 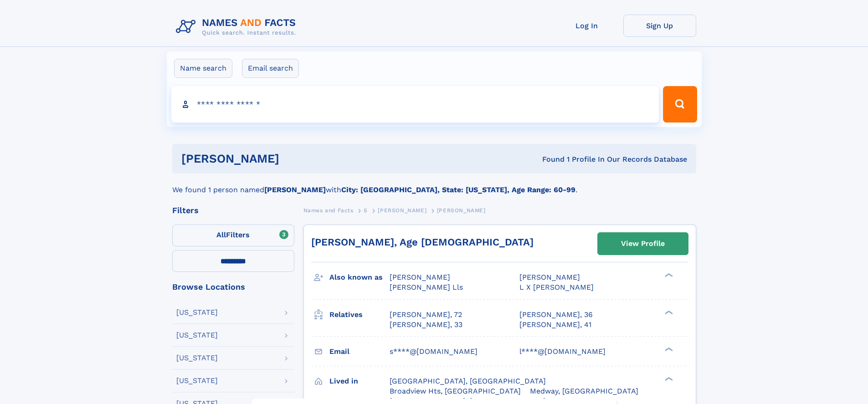 I want to click on div: Found 1 Profile In Our Records Database, so click(x=548, y=159).